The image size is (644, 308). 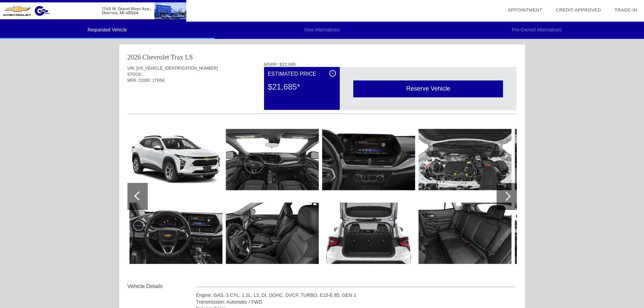 I want to click on img: 2026chs321968833_1280_07.png, so click(x=176, y=160).